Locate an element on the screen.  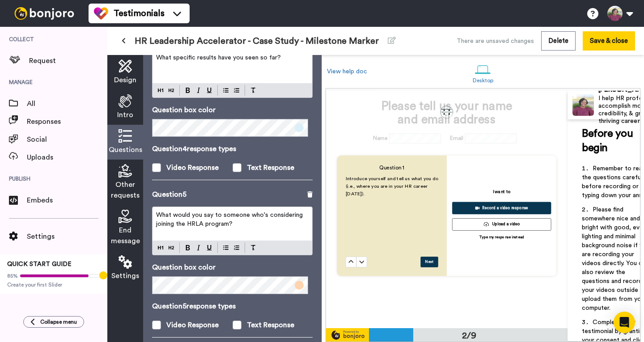
button: Collapse menu is located at coordinates (54, 322).